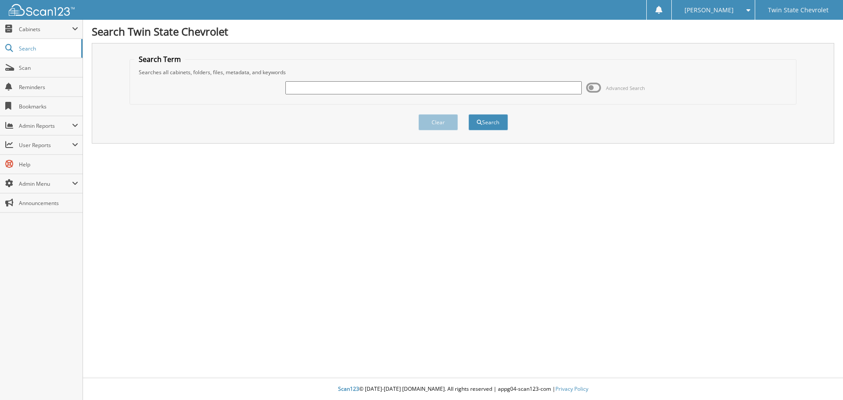  Describe the element at coordinates (349, 389) in the screenshot. I see `span: Scan123` at that location.